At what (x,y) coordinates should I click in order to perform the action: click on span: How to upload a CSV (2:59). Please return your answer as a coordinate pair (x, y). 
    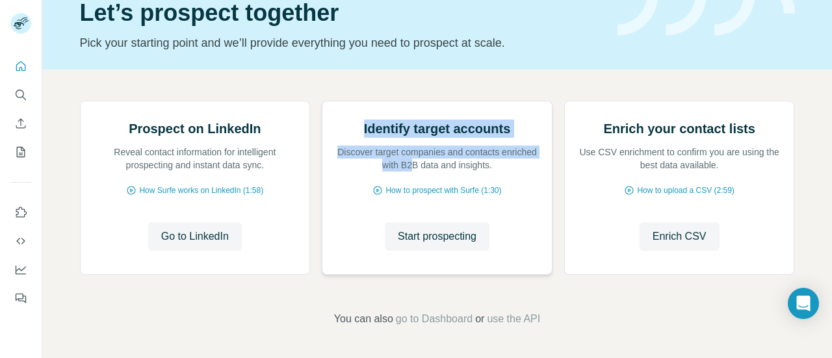
    Looking at the image, I should click on (685, 190).